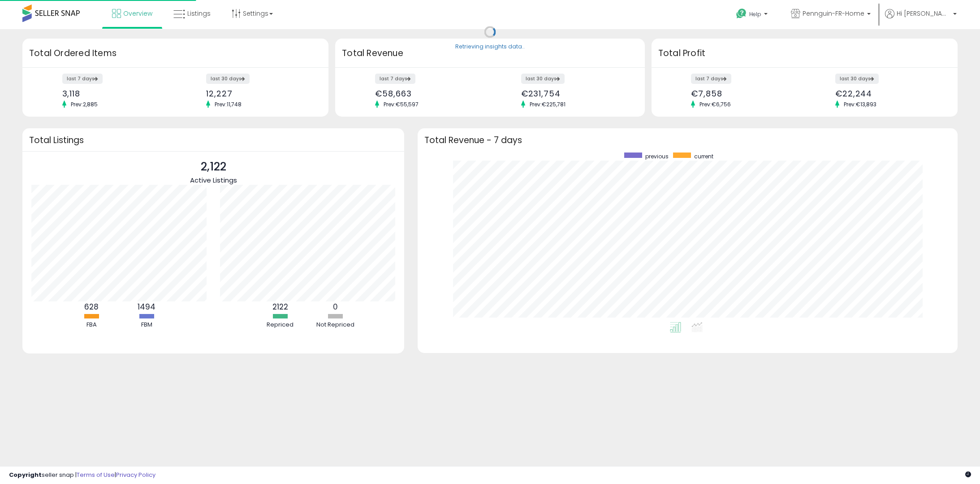  Describe the element at coordinates (860, 104) in the screenshot. I see `span: Prev: €13,893` at that location.